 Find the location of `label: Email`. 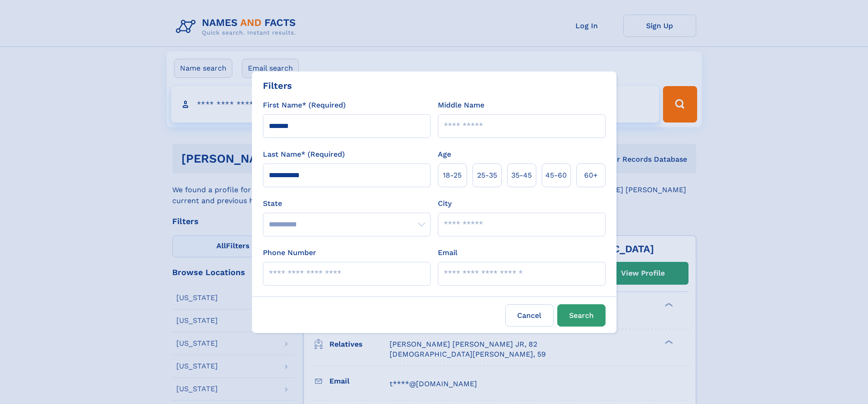

label: Email is located at coordinates (447, 253).